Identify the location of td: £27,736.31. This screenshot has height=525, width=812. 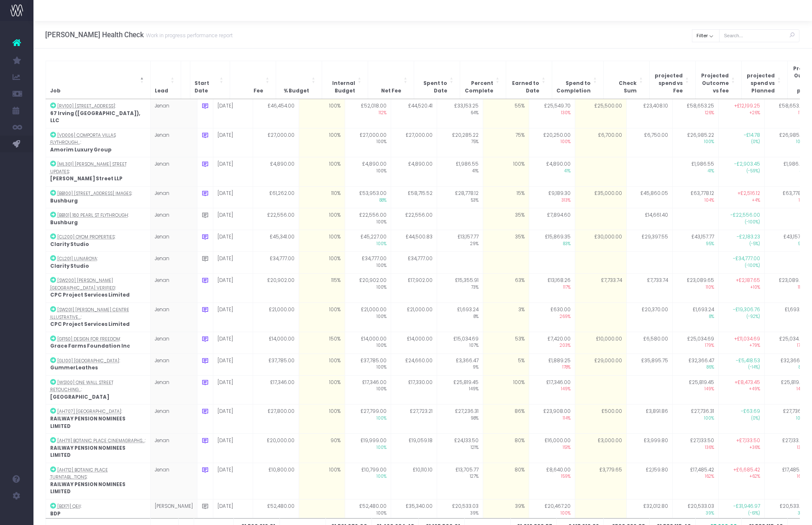
(787, 419).